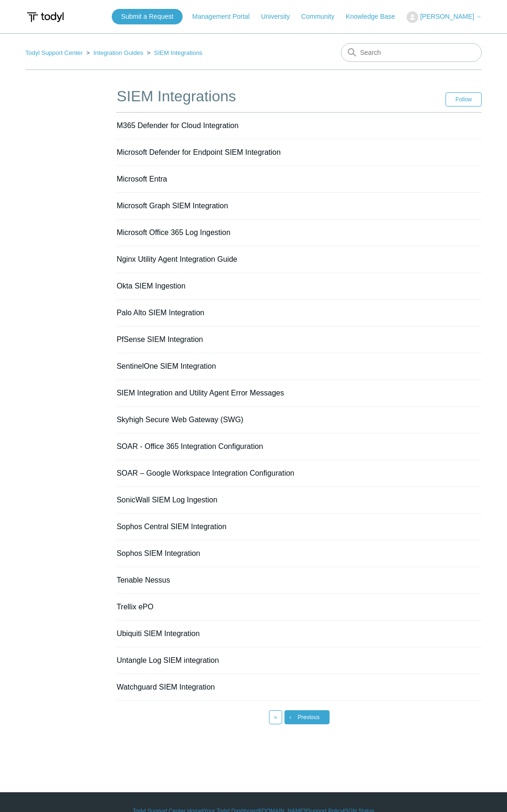 Image resolution: width=507 pixels, height=812 pixels. I want to click on a: Ubiquiti SIEM Integration, so click(158, 633).